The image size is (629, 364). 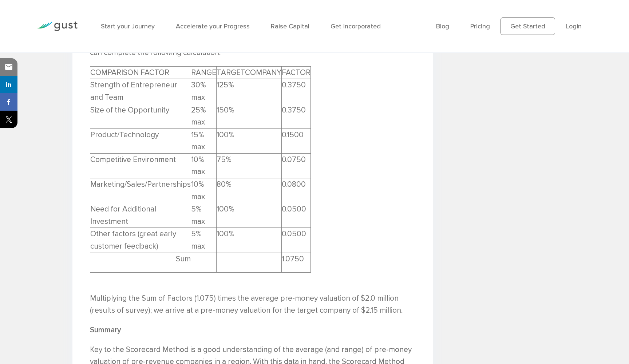 I want to click on img: Gust Logo, so click(x=57, y=26).